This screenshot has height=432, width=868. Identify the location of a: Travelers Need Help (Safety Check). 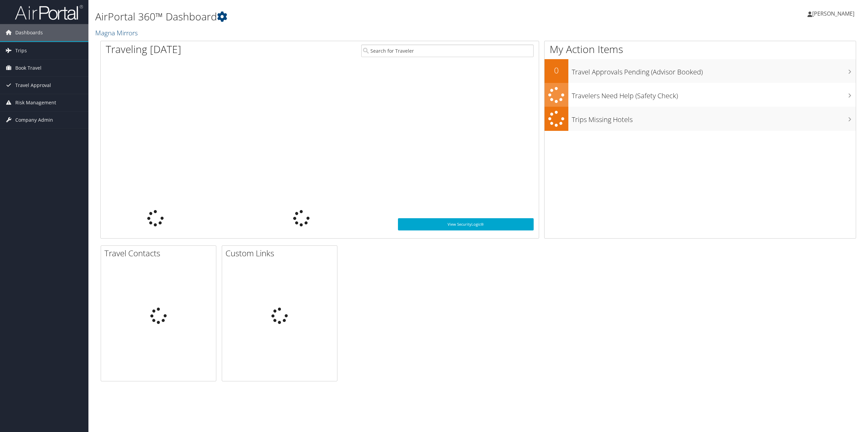
(700, 95).